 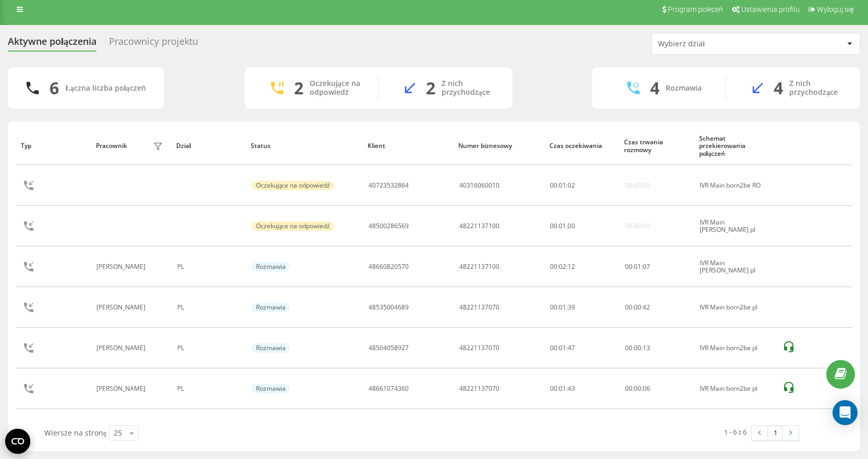 I want to click on div: 25, so click(x=118, y=433).